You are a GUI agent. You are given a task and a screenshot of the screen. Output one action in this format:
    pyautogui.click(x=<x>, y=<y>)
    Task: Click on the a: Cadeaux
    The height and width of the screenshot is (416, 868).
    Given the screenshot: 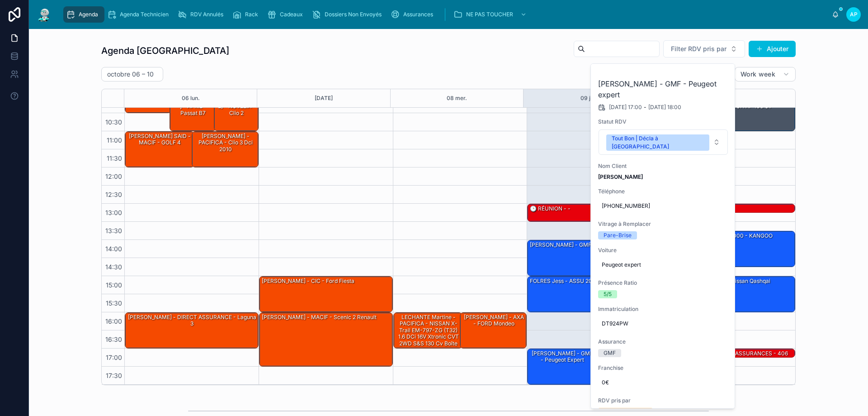 What is the action you would take?
    pyautogui.click(x=287, y=14)
    